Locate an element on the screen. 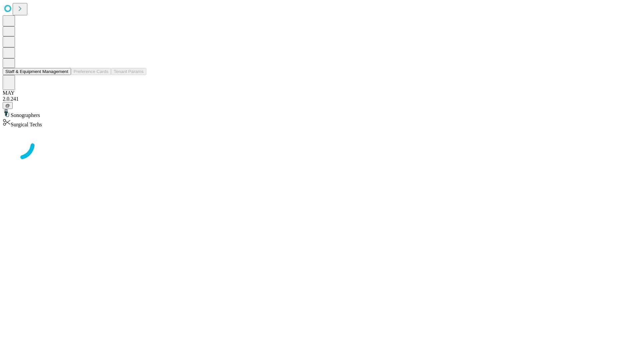  div: Sonographers is located at coordinates (320, 114).